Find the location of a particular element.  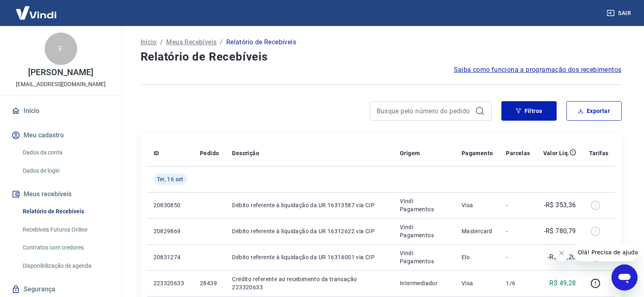

p: Débito referente à liquidação da UR 16312622 via CIP is located at coordinates (309, 231).